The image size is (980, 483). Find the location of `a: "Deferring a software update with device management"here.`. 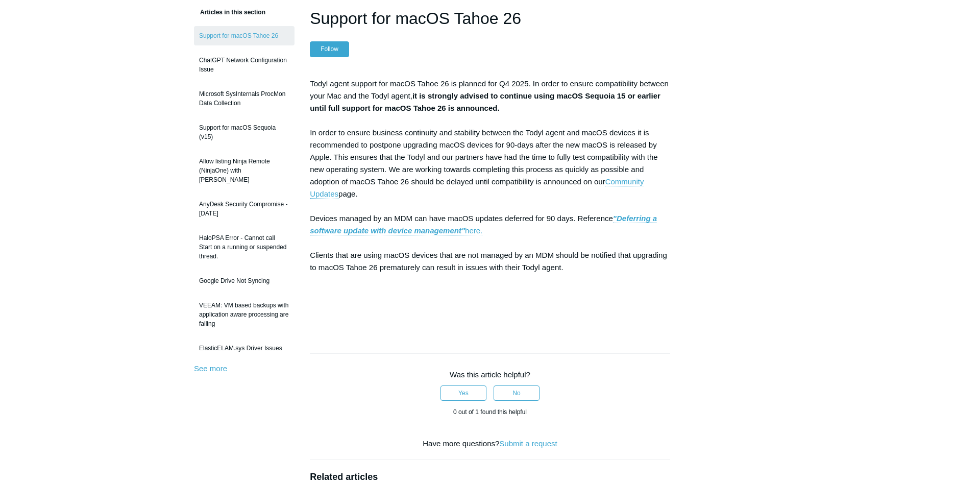

a: "Deferring a software update with device management"here. is located at coordinates (483, 225).